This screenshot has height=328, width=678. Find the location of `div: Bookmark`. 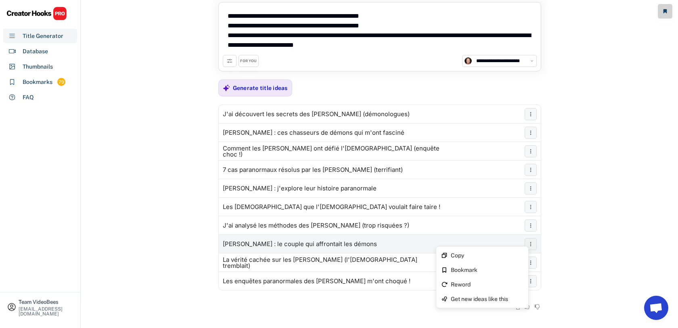

div: Bookmark is located at coordinates (487, 270).